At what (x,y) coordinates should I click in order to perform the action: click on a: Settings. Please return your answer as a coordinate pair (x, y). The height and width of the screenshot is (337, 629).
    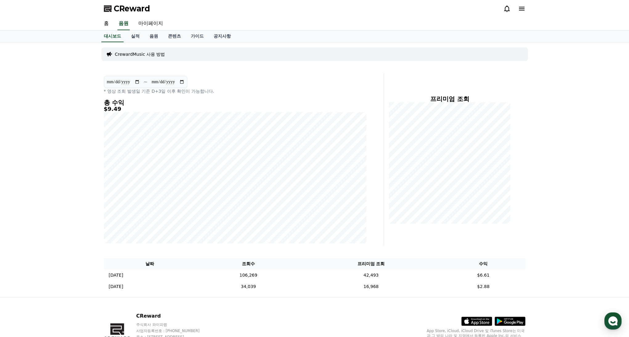
    Looking at the image, I should click on (99, 203).